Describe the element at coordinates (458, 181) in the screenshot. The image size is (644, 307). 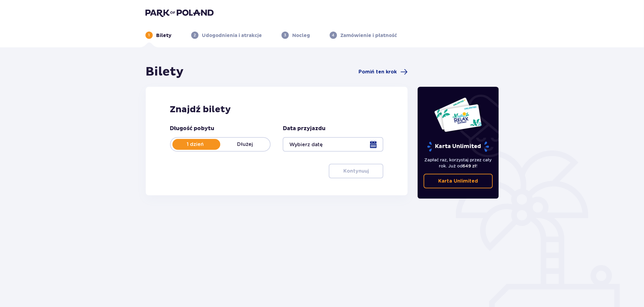
I see `a: Karta Unlimited` at that location.